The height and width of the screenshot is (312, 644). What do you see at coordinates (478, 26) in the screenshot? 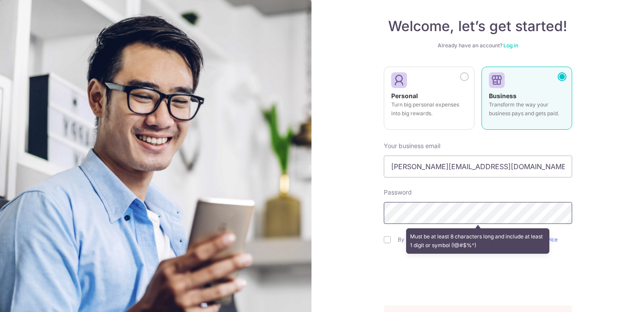
I see `h4: Welcome, let’s get started!` at bounding box center [478, 26].